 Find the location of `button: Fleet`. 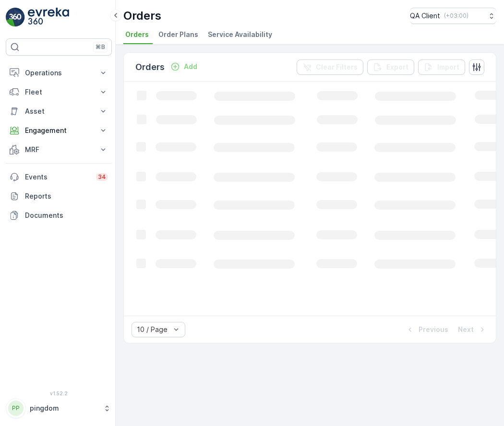

button: Fleet is located at coordinates (58, 92).